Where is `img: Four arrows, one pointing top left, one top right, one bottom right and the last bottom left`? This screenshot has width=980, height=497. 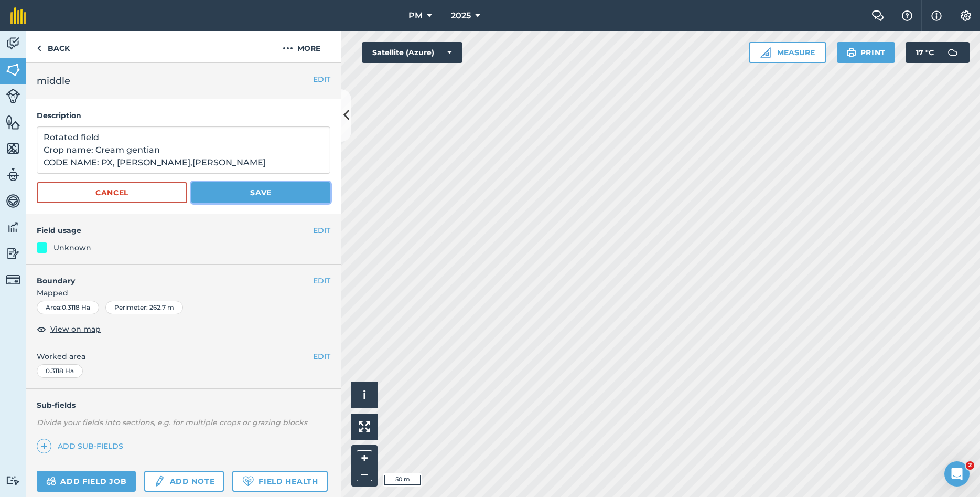 img: Four arrows, one pointing top left, one top right, one bottom right and the last bottom left is located at coordinates (365, 427).